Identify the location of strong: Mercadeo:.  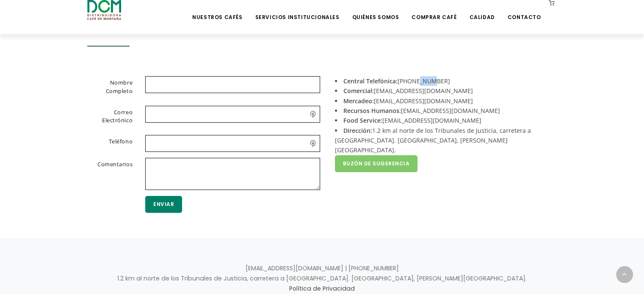
(358, 101).